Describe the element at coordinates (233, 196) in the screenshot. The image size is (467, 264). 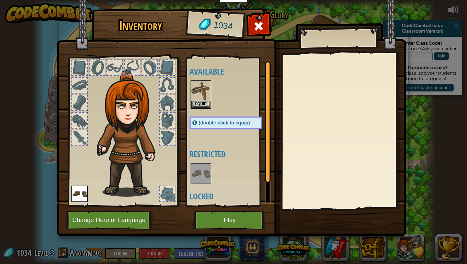
I see `h4: Locked` at that location.